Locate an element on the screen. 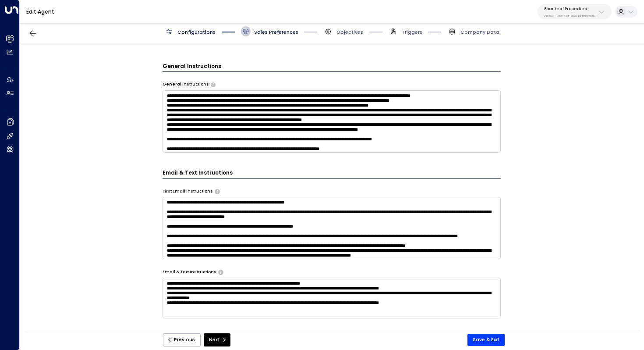 Image resolution: width=644 pixels, height=350 pixels. button: Provide any specific instructions you want the agent to follow only when responding to leads via ... is located at coordinates (220, 272).